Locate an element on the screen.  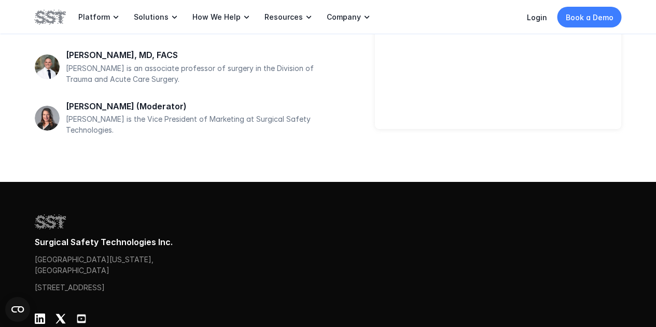
img: Ryan Dumas headshot is located at coordinates (47, 67).